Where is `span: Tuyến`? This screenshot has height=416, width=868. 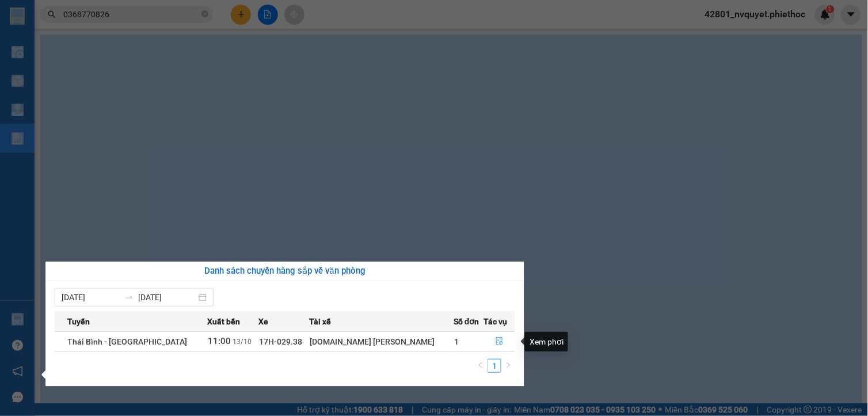
span: Tuyến is located at coordinates (78, 322).